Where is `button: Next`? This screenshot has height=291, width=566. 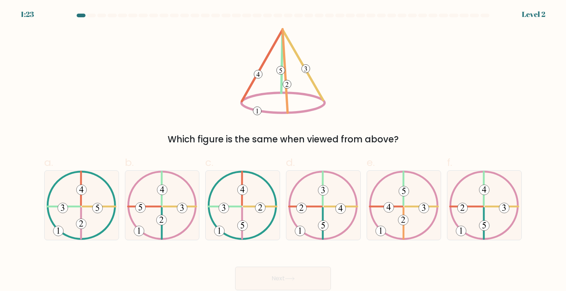
button: Next is located at coordinates (283, 279).